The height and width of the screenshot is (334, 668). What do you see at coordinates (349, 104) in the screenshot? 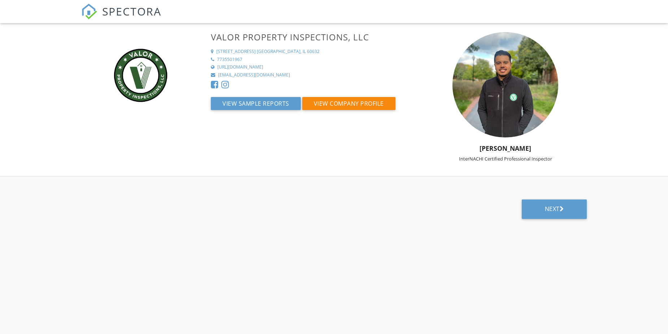
I see `button: View Company Profile` at bounding box center [349, 104].